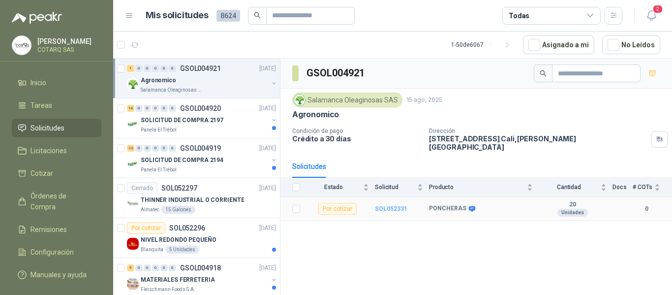 The image size is (672, 295). I want to click on div: Cerrado, so click(142, 188).